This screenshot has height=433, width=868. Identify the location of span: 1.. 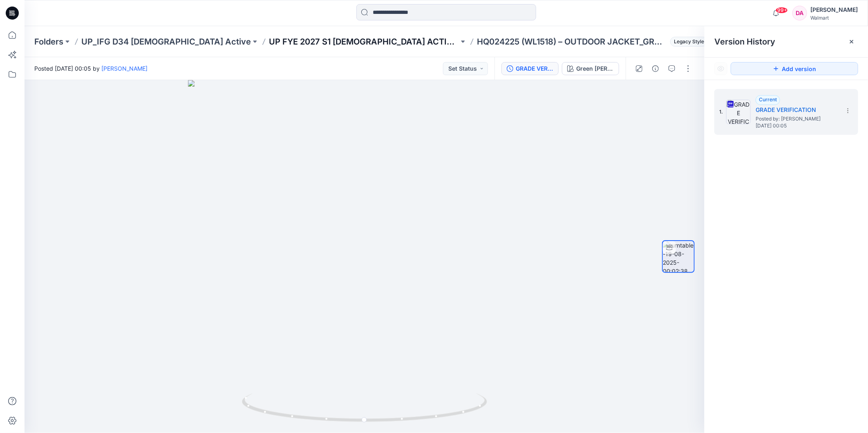
(721, 112).